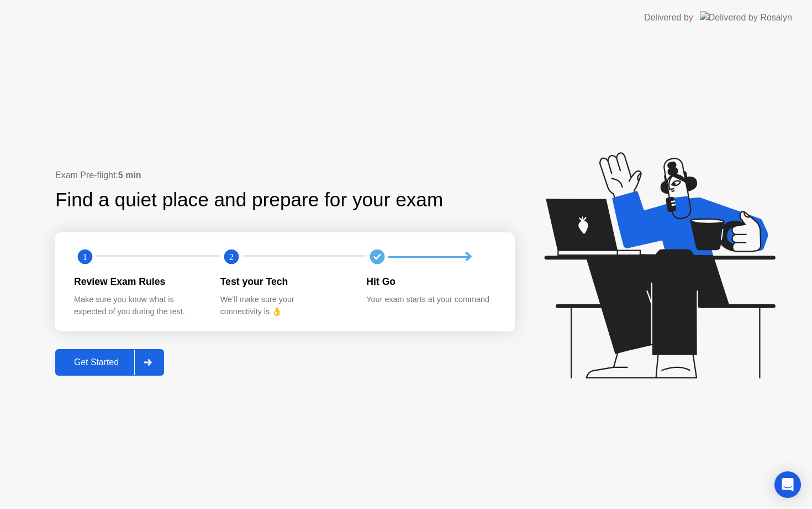  What do you see at coordinates (787, 484) in the screenshot?
I see `div: Open Intercom Messenger` at bounding box center [787, 484].